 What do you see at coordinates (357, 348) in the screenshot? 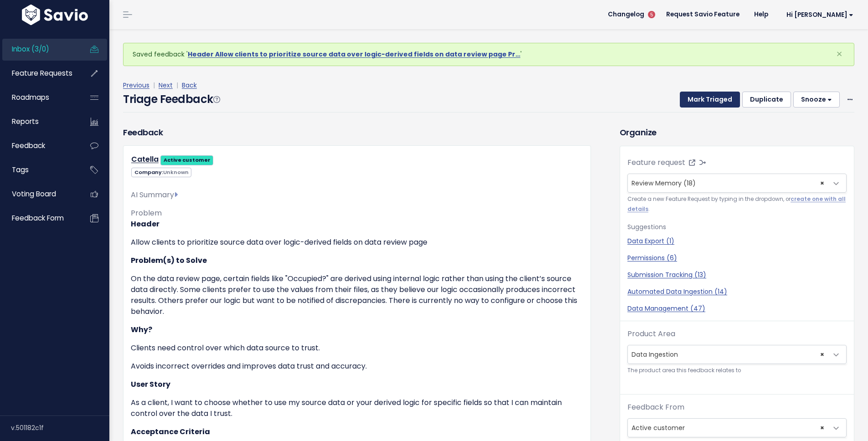
I see `p: Clients need control over which data source to trust.` at bounding box center [357, 348].